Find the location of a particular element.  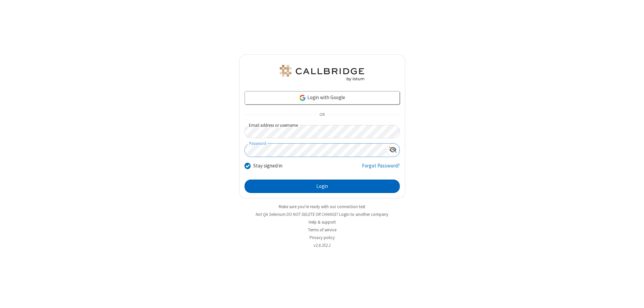

li: v2.6.352.1 is located at coordinates (322, 245).